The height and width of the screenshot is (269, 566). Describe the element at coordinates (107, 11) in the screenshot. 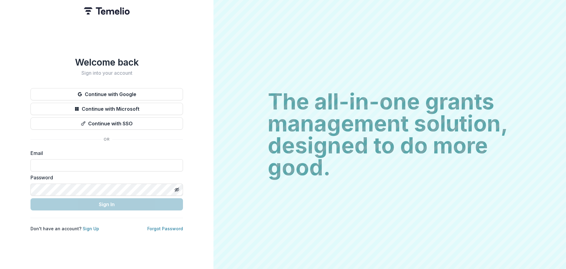

I see `img: Temelio` at that location.